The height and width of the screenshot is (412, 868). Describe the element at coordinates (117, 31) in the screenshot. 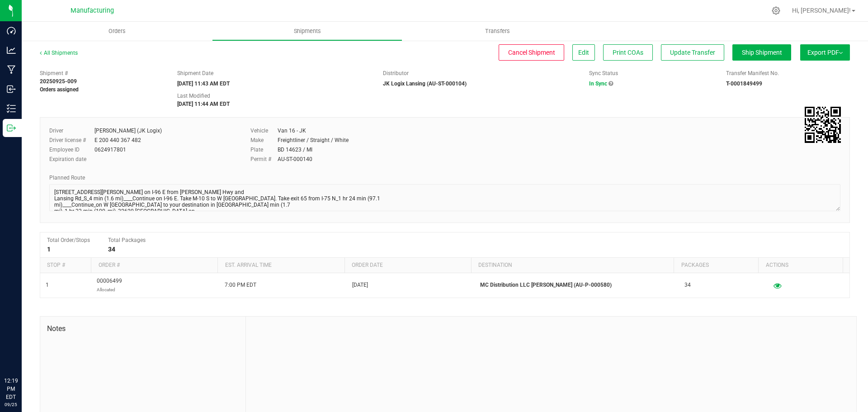

I see `a: Orders` at that location.